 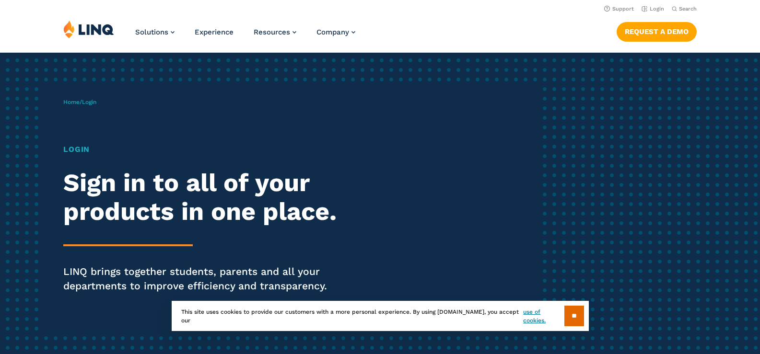 I want to click on nav: Primary Navigation, so click(x=245, y=36).